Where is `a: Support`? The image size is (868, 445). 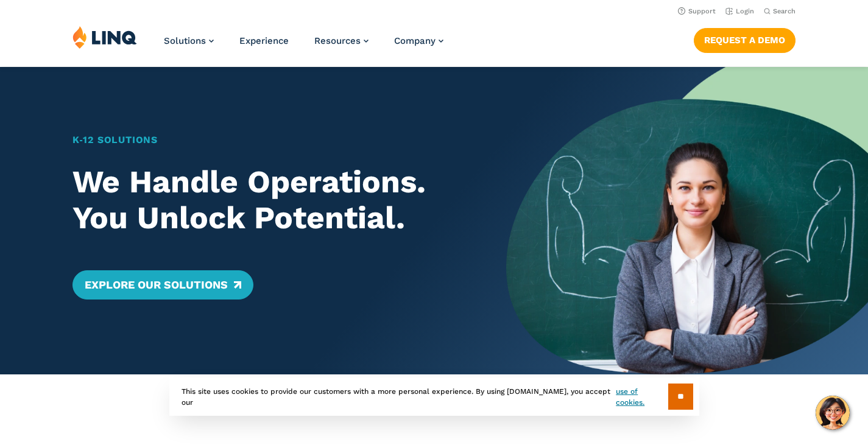 a: Support is located at coordinates (697, 11).